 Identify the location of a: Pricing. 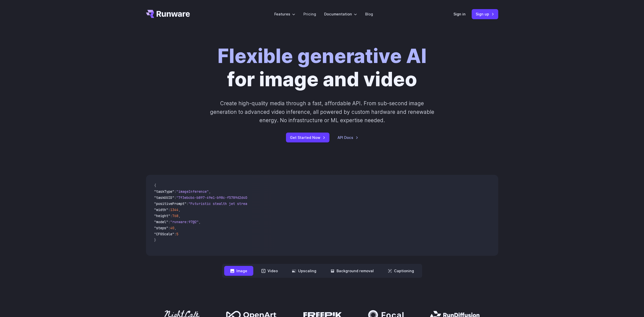
(310, 14).